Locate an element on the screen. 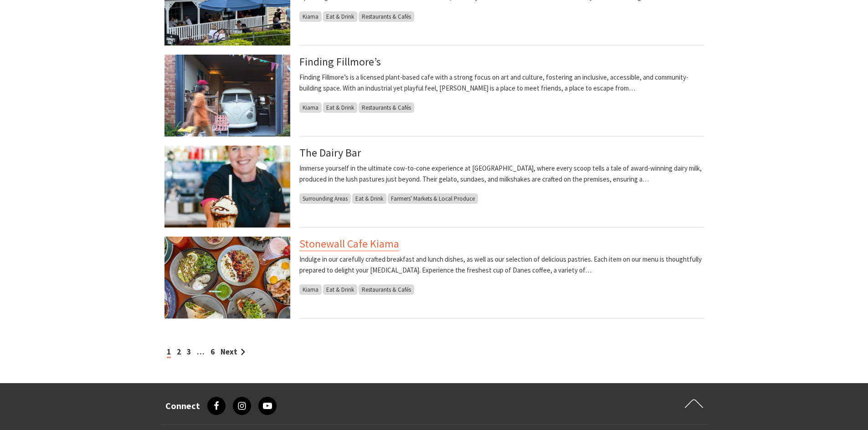 Image resolution: width=868 pixels, height=430 pixels. a: Stonewall Cafe Kiama is located at coordinates (349, 244).